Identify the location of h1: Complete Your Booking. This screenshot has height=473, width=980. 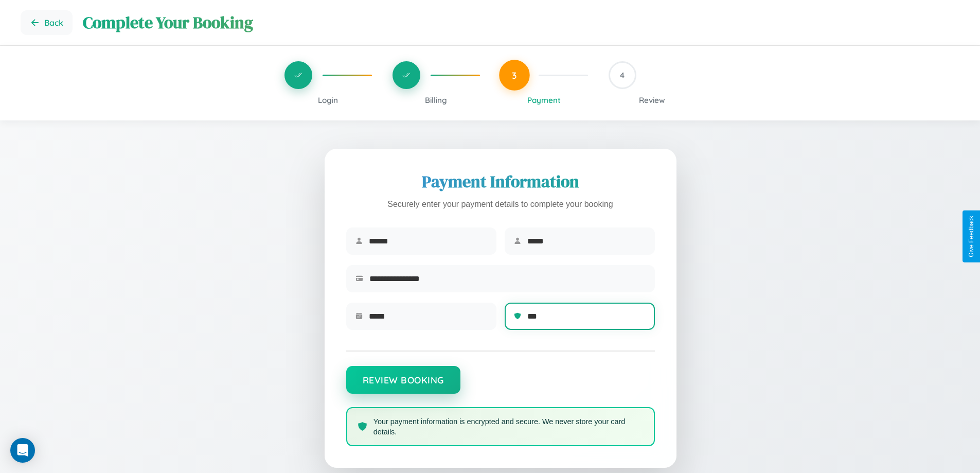
(521, 23).